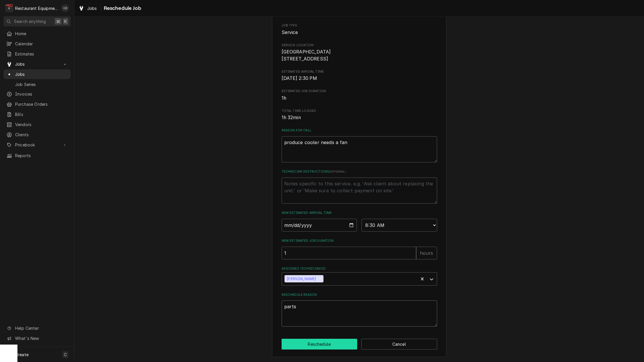  What do you see at coordinates (359, 269) in the screenshot?
I see `label: Assigned Technician(s)` at bounding box center [359, 269].